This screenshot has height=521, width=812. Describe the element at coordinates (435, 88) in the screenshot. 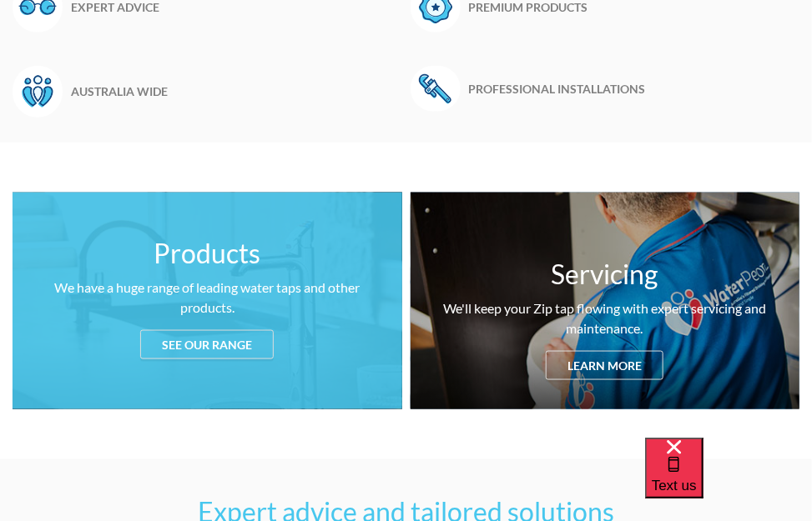

I see `img: Wrench` at that location.